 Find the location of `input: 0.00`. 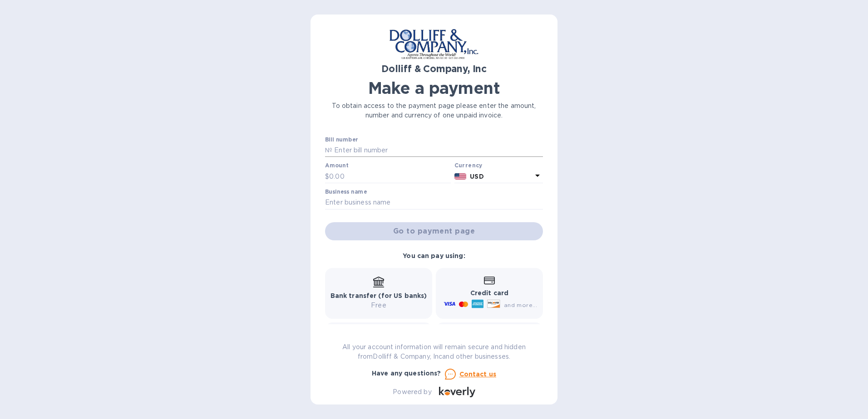

input: 0.00 is located at coordinates (390, 176).